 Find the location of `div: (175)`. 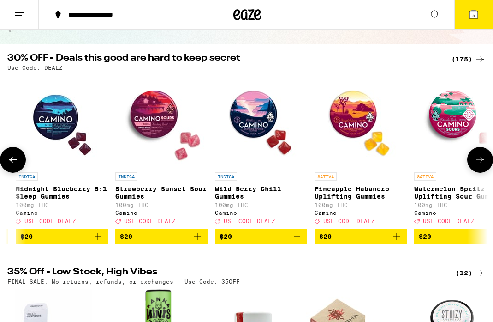

div: (175) is located at coordinates (469, 59).